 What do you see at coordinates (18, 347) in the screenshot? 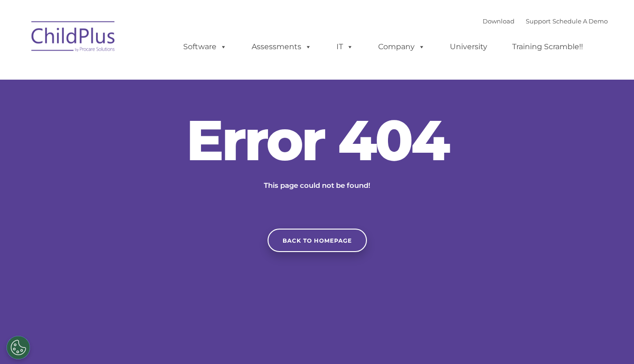
I see `button: Cookies Settings` at bounding box center [18, 347].